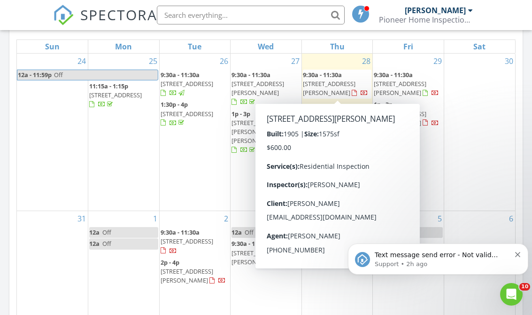  Describe the element at coordinates (511, 218) in the screenshot. I see `a: Go to September 6, 2025` at that location.